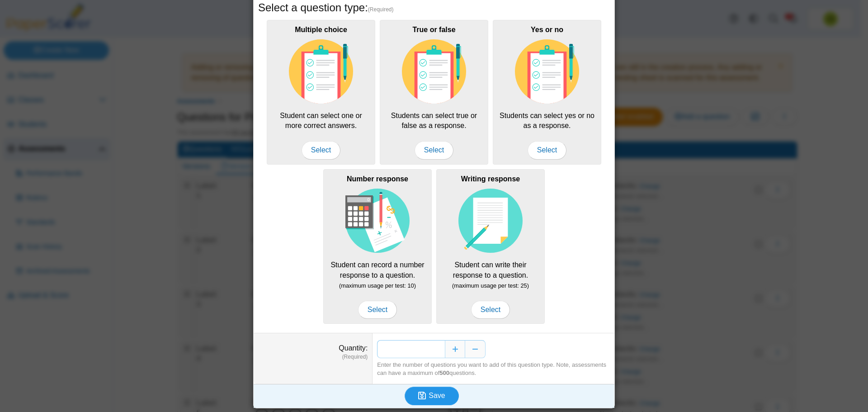 This screenshot has height=412, width=868. What do you see at coordinates (353, 348) in the screenshot?
I see `label: Quantity` at bounding box center [353, 348].